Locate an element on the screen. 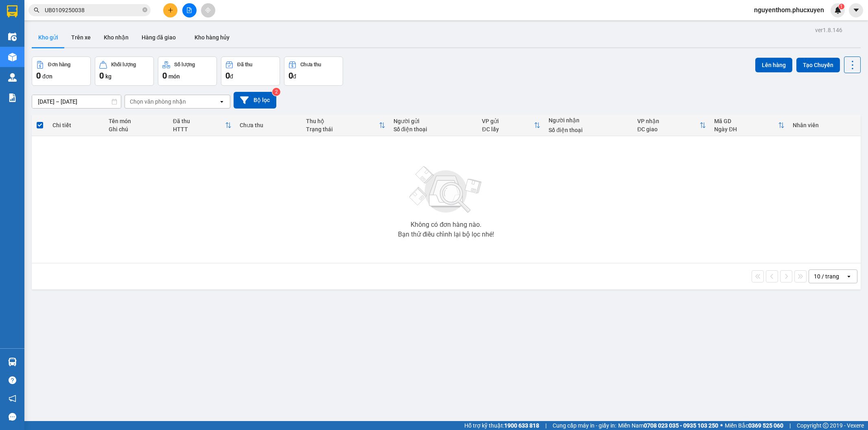 This screenshot has width=868, height=430. span: Cung cấp máy in - giấy in: is located at coordinates (584, 426).